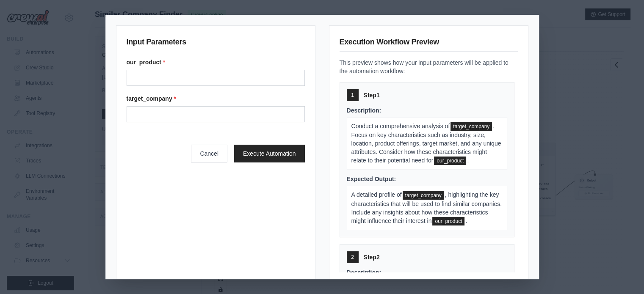 This screenshot has height=294, width=644. I want to click on span: Expected Output:, so click(371, 179).